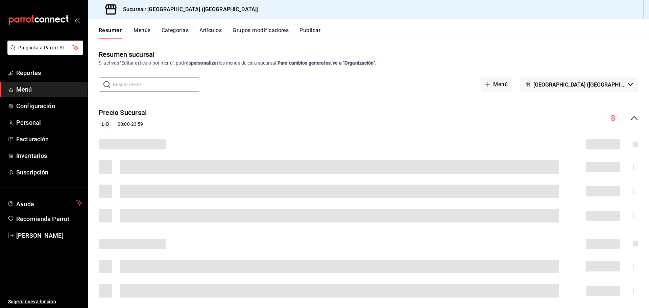 The height and width of the screenshot is (308, 649). I want to click on span: Configuración, so click(49, 106).